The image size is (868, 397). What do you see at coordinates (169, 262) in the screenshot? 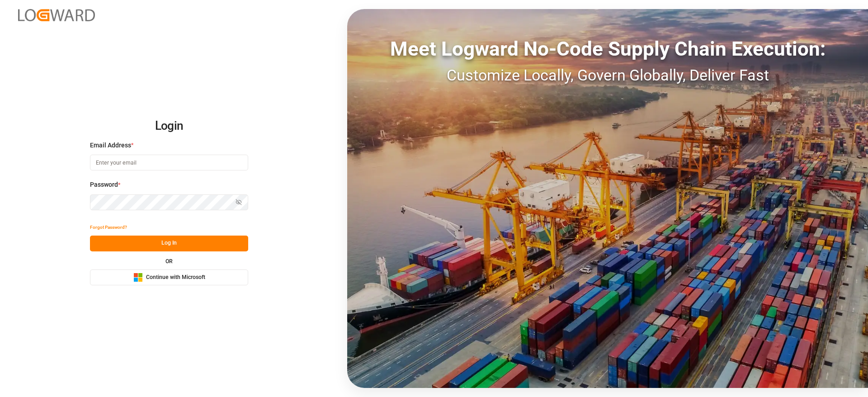
I see `small: OR` at bounding box center [169, 262].